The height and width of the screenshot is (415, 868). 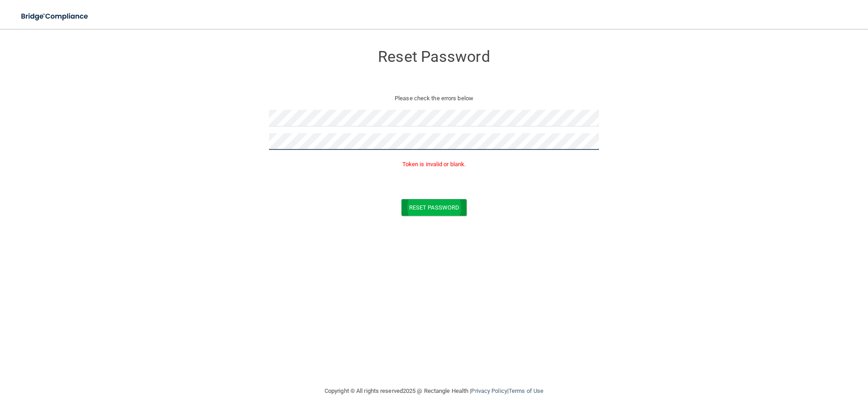 What do you see at coordinates (434, 98) in the screenshot?
I see `p: Please check the errors below` at bounding box center [434, 98].